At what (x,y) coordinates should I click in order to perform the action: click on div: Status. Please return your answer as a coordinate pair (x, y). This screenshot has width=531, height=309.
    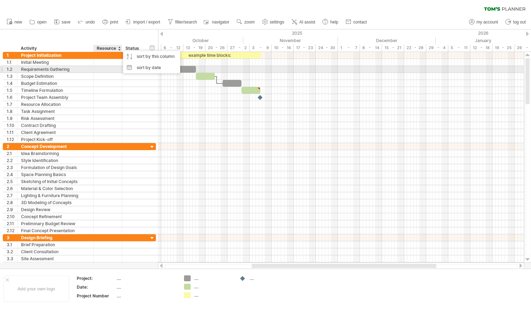
    Looking at the image, I should click on (133, 48).